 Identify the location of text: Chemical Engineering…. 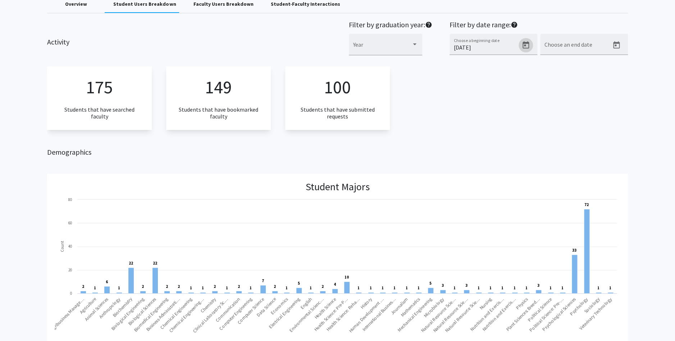
(186, 315).